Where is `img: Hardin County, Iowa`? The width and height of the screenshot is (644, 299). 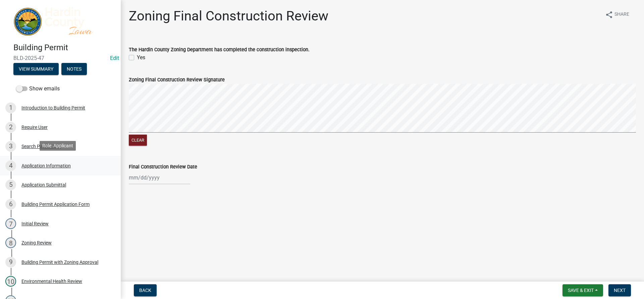 img: Hardin County, Iowa is located at coordinates (61, 21).